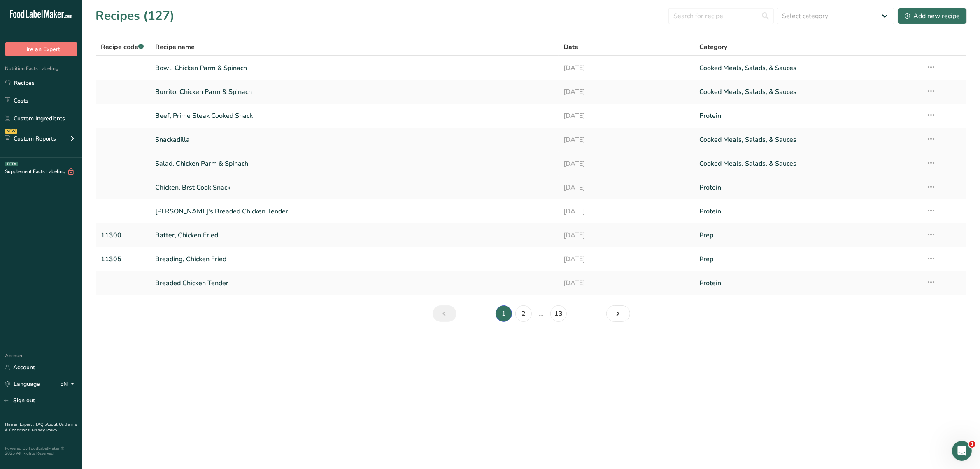 This screenshot has width=980, height=469. What do you see at coordinates (175, 47) in the screenshot?
I see `span: Recipe name` at bounding box center [175, 47].